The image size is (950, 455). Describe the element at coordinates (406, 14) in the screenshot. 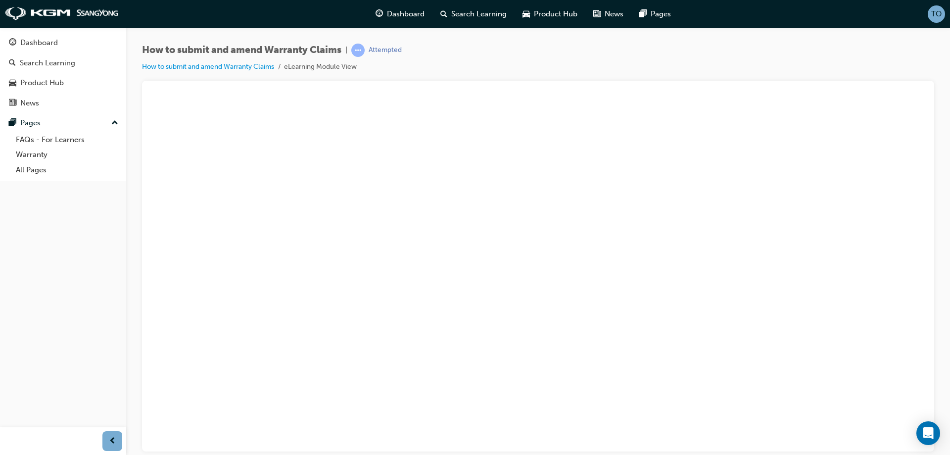

I see `span: Dashboard` at that location.